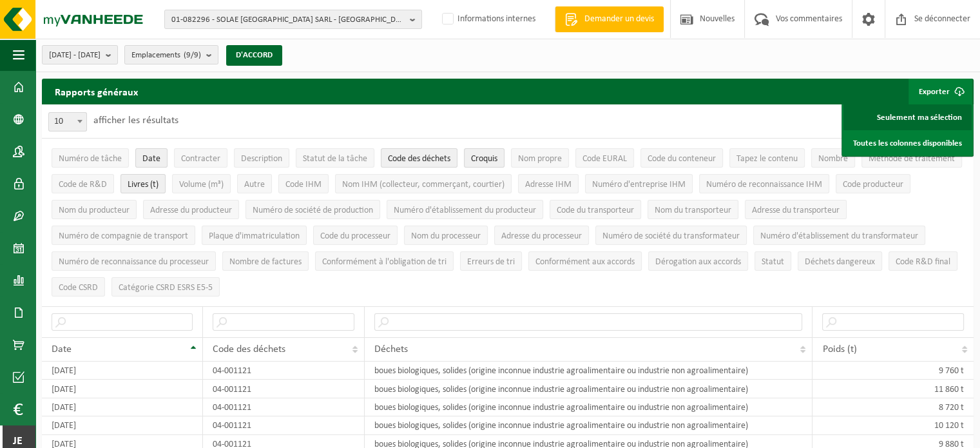 Image resolution: width=980 pixels, height=448 pixels. I want to click on button: Erreurs de triErreurs de tri : activer pour trier, so click(491, 261).